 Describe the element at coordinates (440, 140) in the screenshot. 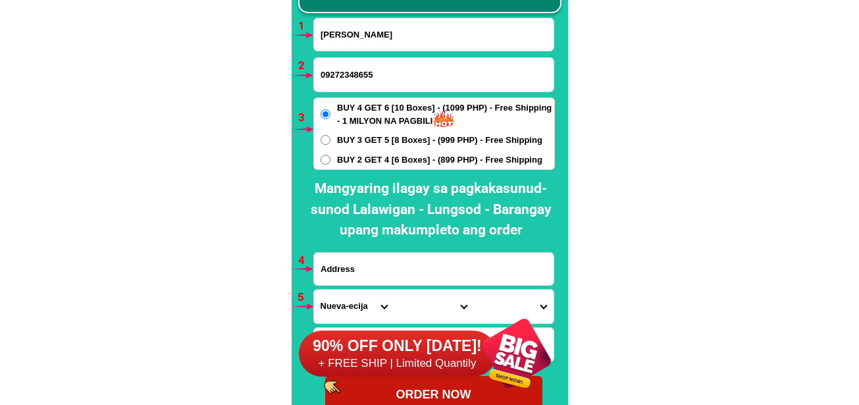

I see `span: BUY 3 GET 5 [8 Boxes] - (999 PHP) - Free Shipping` at that location.